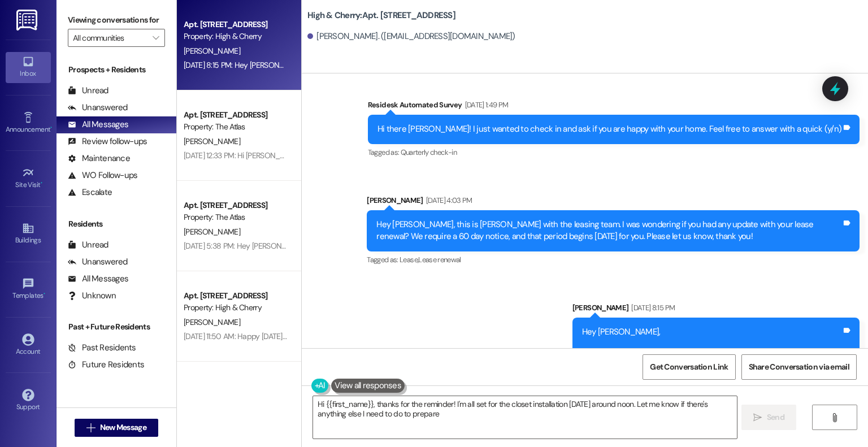 The image size is (868, 447). I want to click on div: Past + Future Residents, so click(117, 326).